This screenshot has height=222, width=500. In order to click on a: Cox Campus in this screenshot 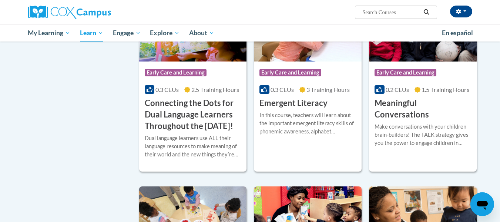, I will do `click(99, 12)`.